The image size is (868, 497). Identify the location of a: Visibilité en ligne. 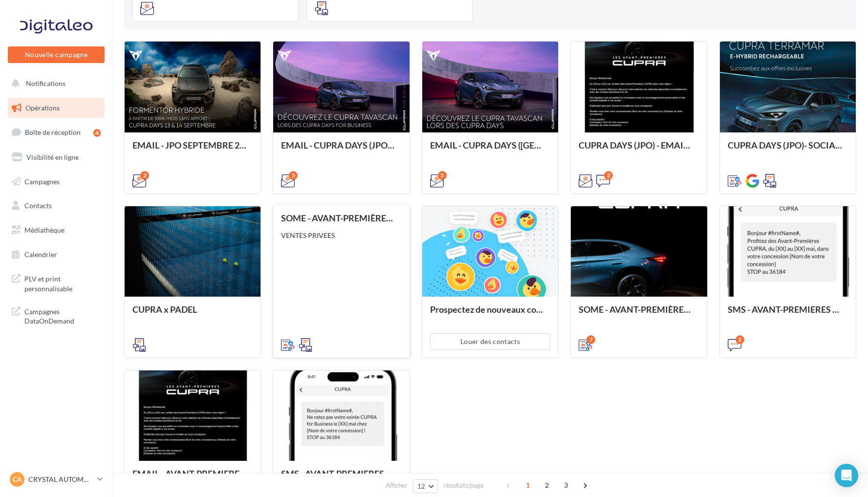
(56, 158).